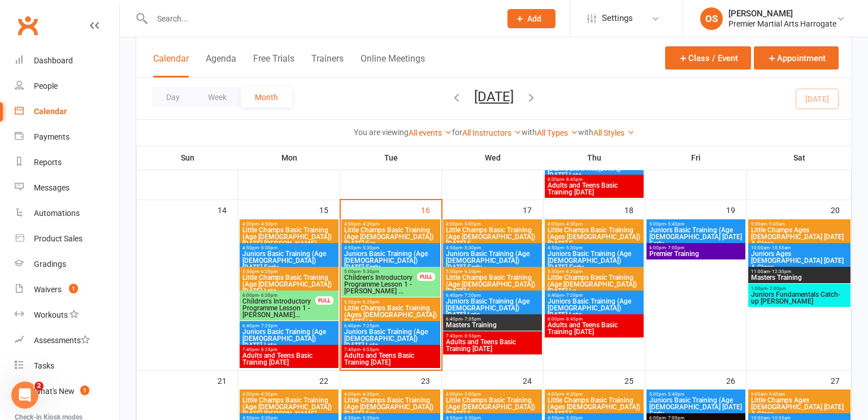  I want to click on div: Gradings, so click(50, 264).